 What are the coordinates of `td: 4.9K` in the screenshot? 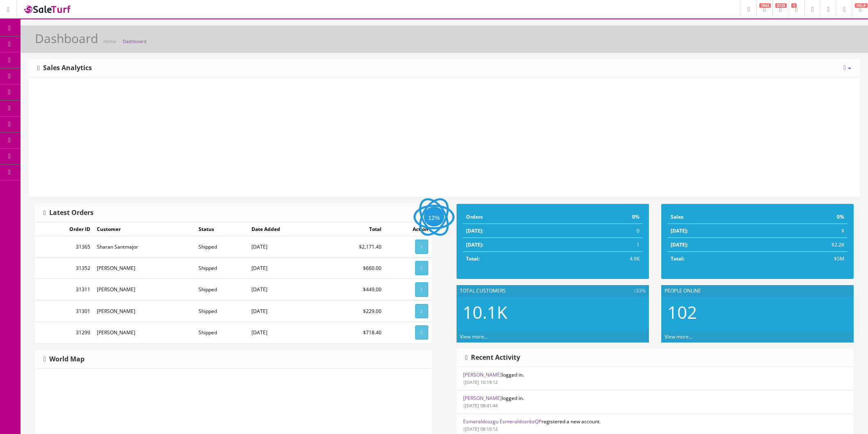 It's located at (606, 259).